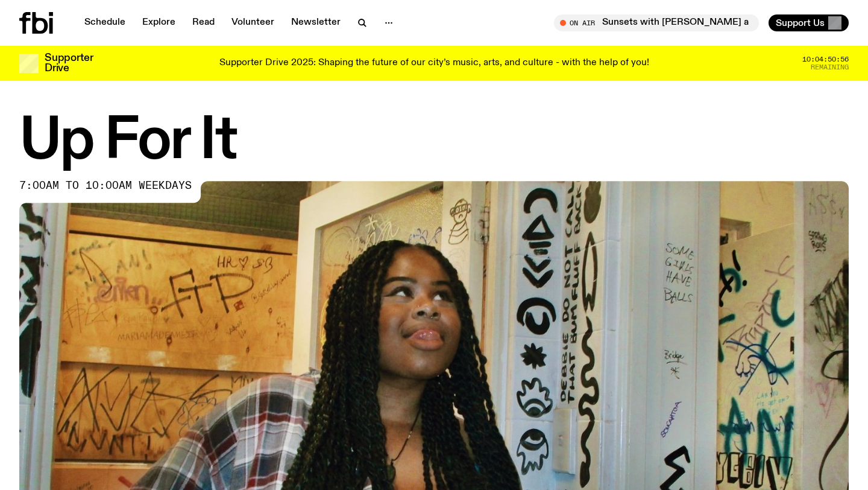 This screenshot has width=868, height=490. Describe the element at coordinates (434, 142) in the screenshot. I see `h1: Up For It` at that location.